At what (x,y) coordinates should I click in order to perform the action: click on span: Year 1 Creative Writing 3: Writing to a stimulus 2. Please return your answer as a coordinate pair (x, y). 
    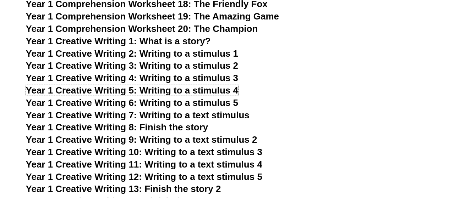
    Looking at the image, I should click on (132, 66).